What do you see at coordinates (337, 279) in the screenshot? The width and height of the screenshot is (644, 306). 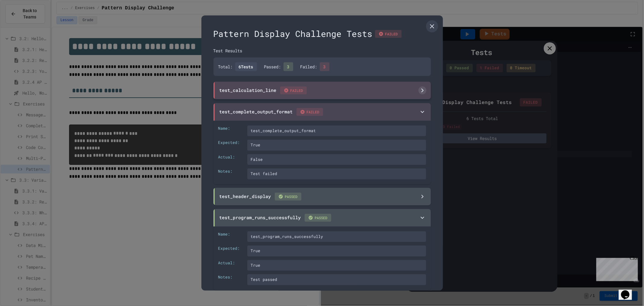 I see `div: Test passed` at bounding box center [337, 279].